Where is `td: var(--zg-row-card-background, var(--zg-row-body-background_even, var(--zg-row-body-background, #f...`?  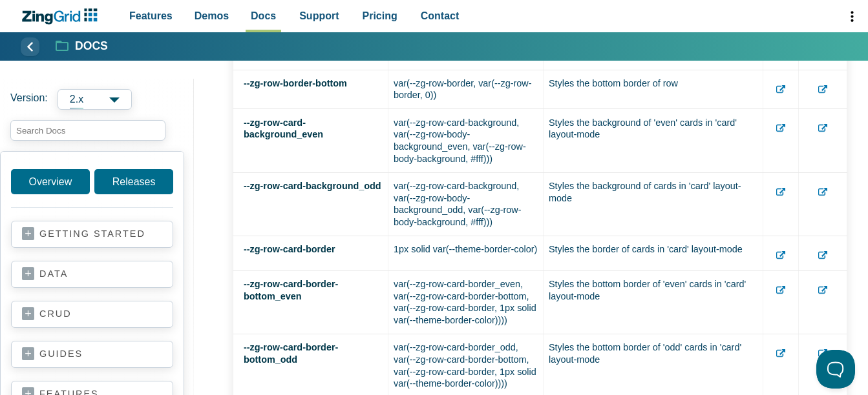 td: var(--zg-row-card-background, var(--zg-row-body-background_even, var(--zg-row-body-background, #f... is located at coordinates (466, 141).